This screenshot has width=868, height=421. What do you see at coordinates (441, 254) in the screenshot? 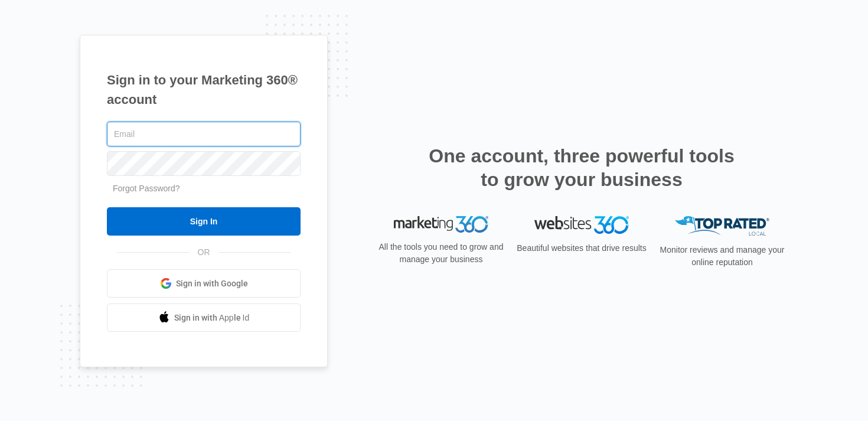
I see `p: All the tools you need to grow and manage your business` at bounding box center [441, 254].